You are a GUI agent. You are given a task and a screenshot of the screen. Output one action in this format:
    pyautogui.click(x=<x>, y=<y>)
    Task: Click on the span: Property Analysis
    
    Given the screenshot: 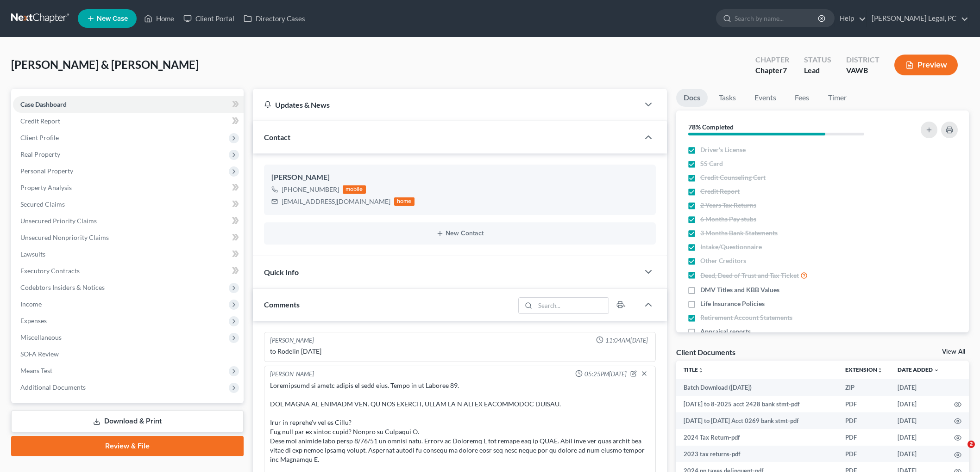 What is the action you would take?
    pyautogui.click(x=46, y=187)
    